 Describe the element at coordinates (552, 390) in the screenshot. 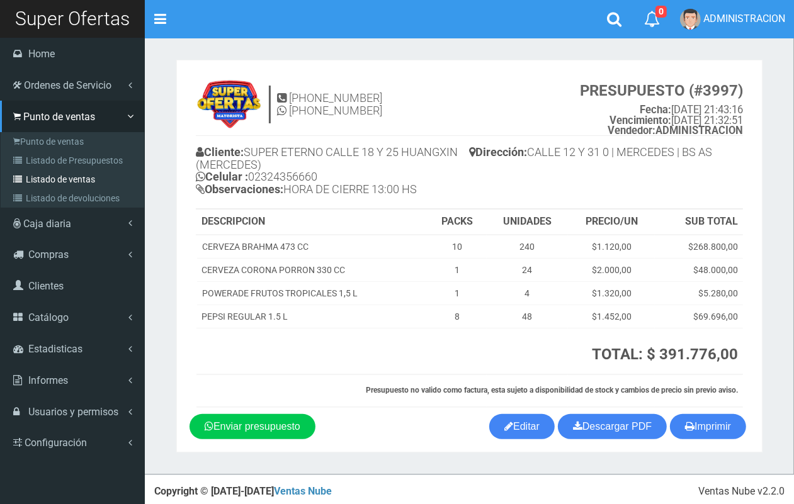

I see `strong: Presupuesto no valido como factura, esta sujeto a disponibilidad de stock y cambios de precio sin...` at that location.